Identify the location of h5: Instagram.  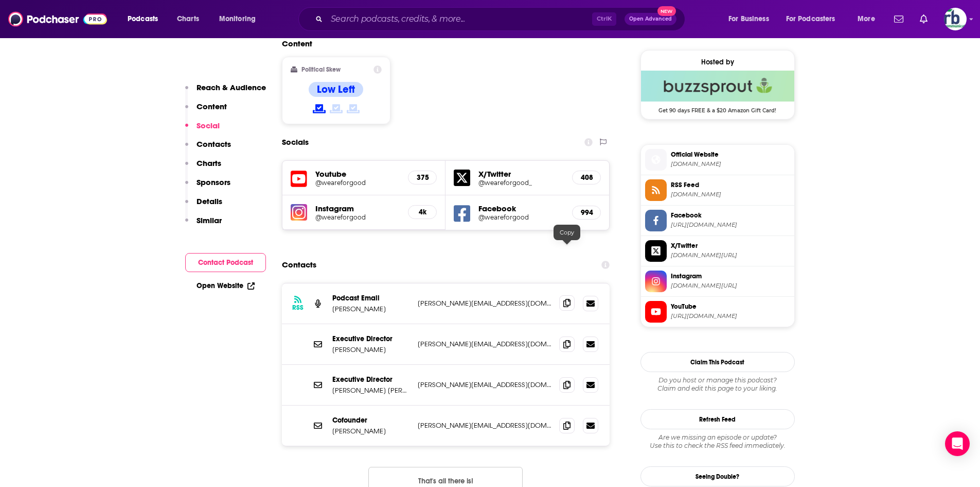
(357, 208).